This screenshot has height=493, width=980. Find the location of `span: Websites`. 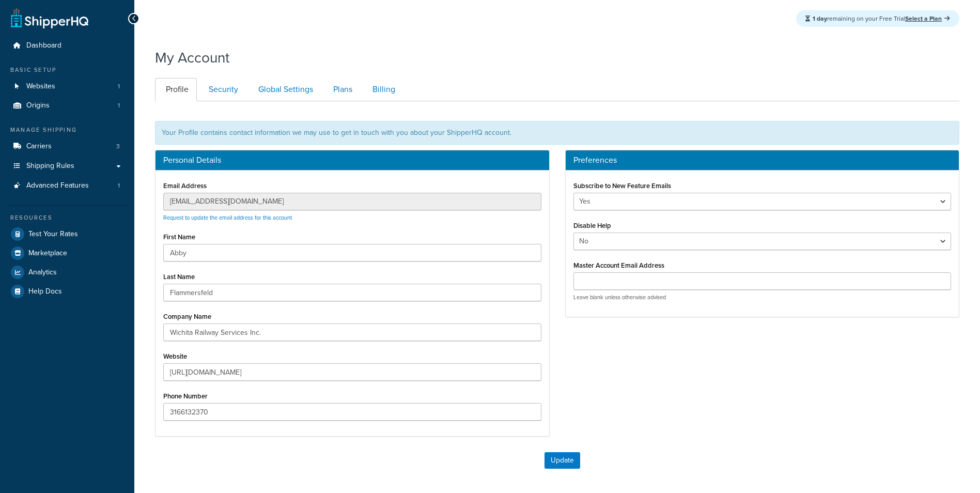

span: Websites is located at coordinates (41, 86).